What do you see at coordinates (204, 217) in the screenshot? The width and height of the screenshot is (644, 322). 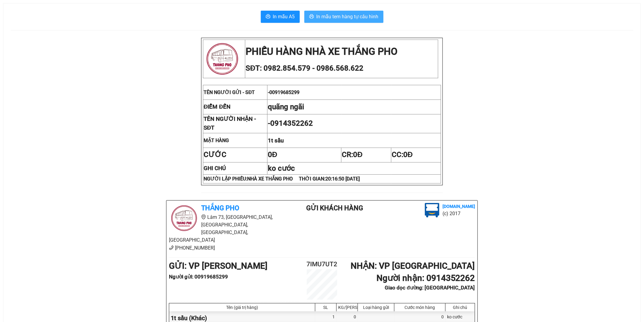 I see `span: environment` at bounding box center [204, 217].